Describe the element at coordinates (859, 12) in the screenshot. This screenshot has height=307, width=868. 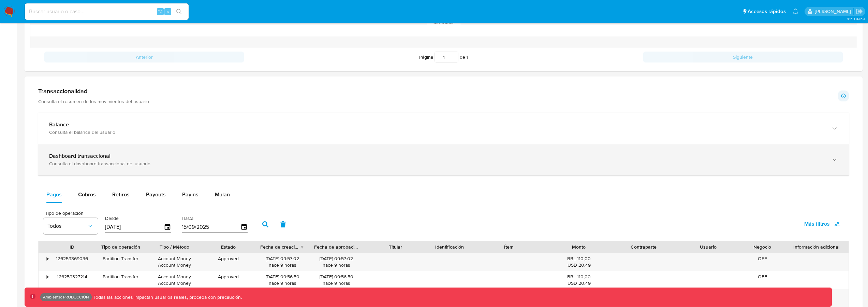
I see `a: Salir` at that location.